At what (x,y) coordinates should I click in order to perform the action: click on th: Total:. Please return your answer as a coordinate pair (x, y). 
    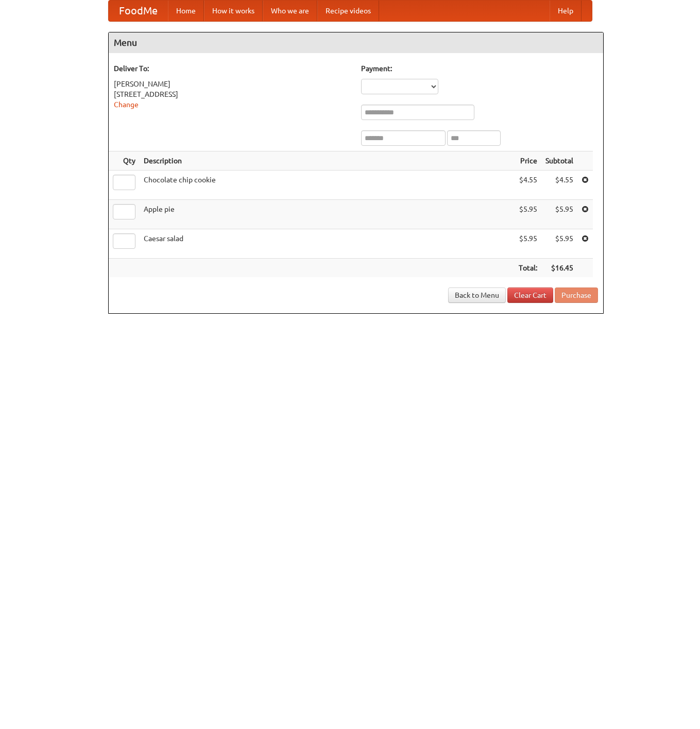
    Looking at the image, I should click on (528, 268).